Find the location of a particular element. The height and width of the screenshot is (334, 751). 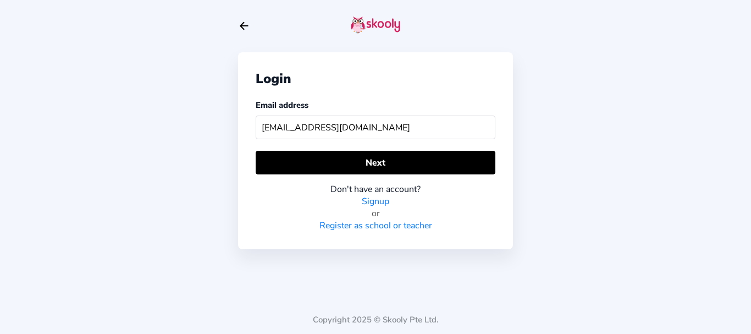

label: Email address is located at coordinates (282, 105).